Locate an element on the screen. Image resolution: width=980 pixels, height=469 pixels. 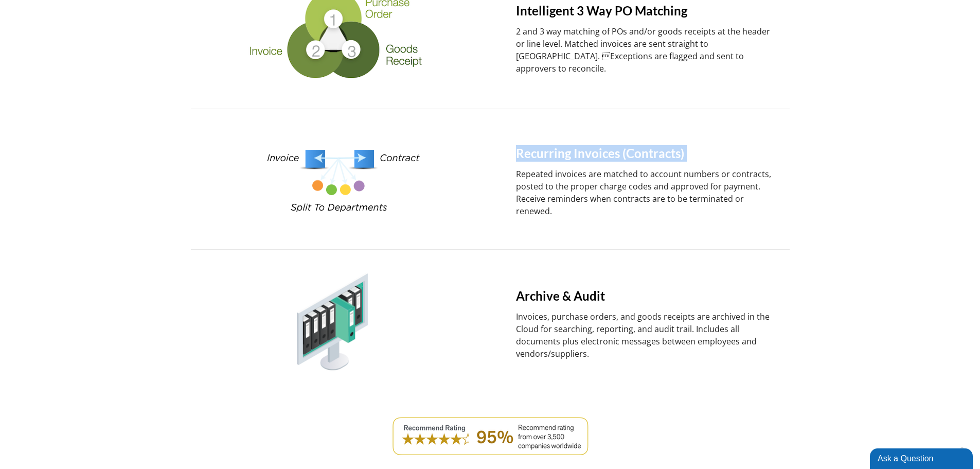
p: 2 and 3 way matching of POs and/or goods receipts at the header or line level. Matched invoices a... is located at coordinates (647, 50).